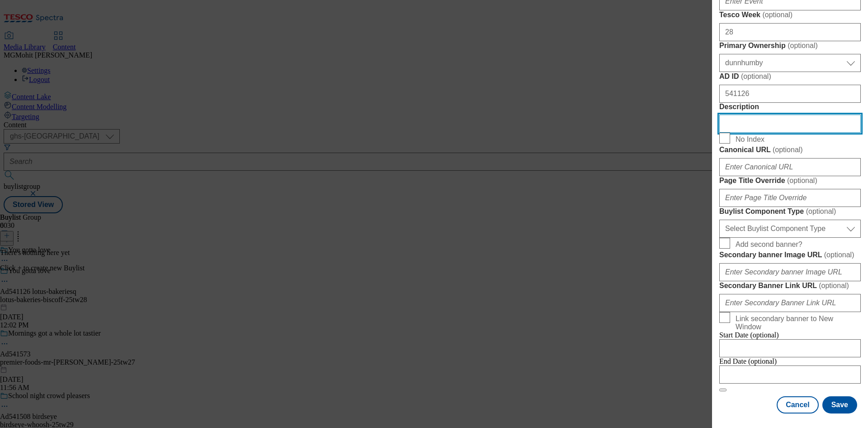 Image resolution: width=868 pixels, height=428 pixels. Describe the element at coordinates (790, 286) in the screenshot. I see `label: Secondary Banner Link URL` at that location.